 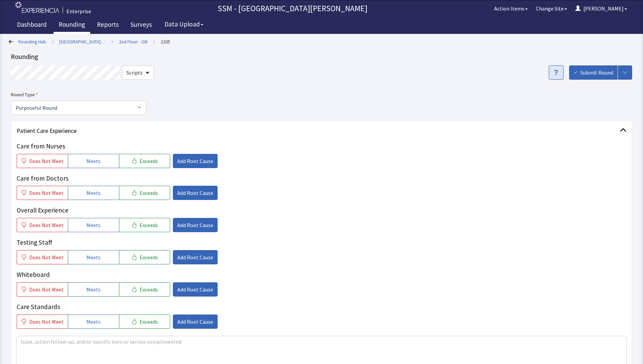 What do you see at coordinates (511, 9) in the screenshot?
I see `button: Action Items` at bounding box center [511, 9].